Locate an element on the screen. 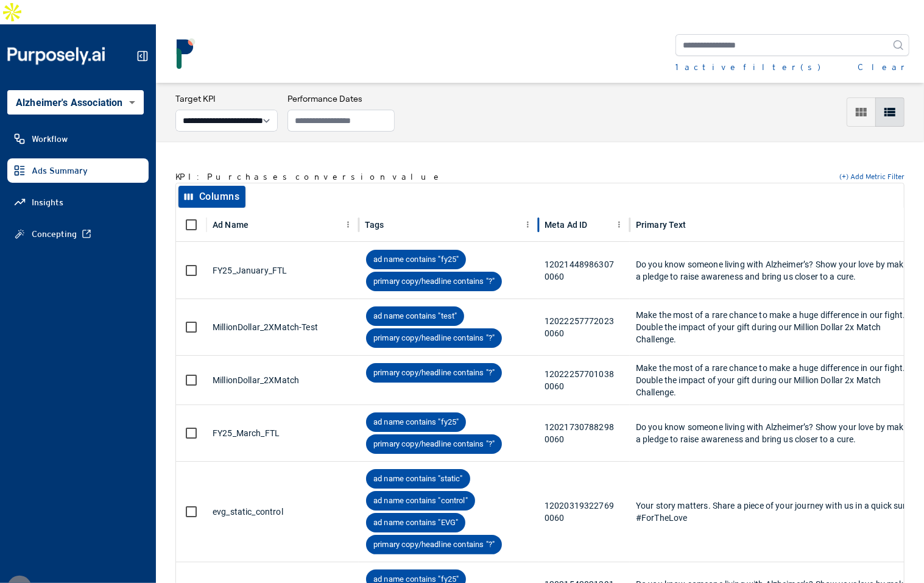  div: FY25_March_FTL is located at coordinates (283, 433).